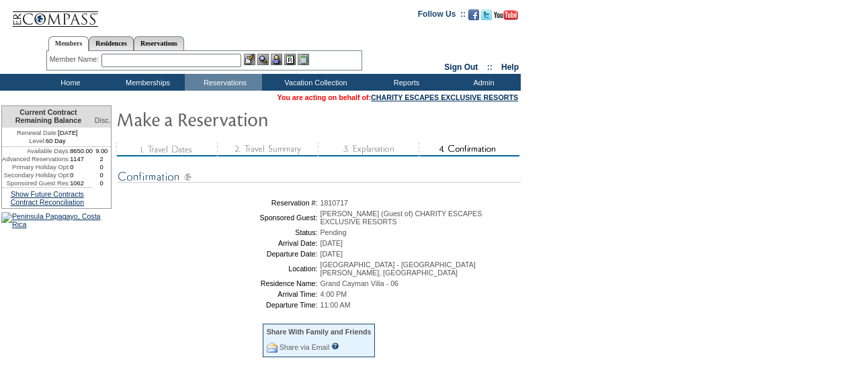 This screenshot has width=850, height=370. Describe the element at coordinates (103, 120) in the screenshot. I see `span: Disc.` at that location.